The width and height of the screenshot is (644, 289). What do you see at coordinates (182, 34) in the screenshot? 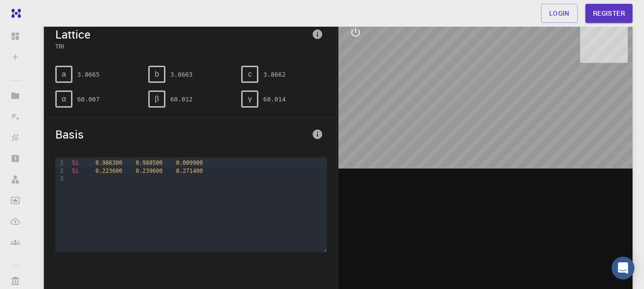
I see `span: Lattice` at bounding box center [182, 34].